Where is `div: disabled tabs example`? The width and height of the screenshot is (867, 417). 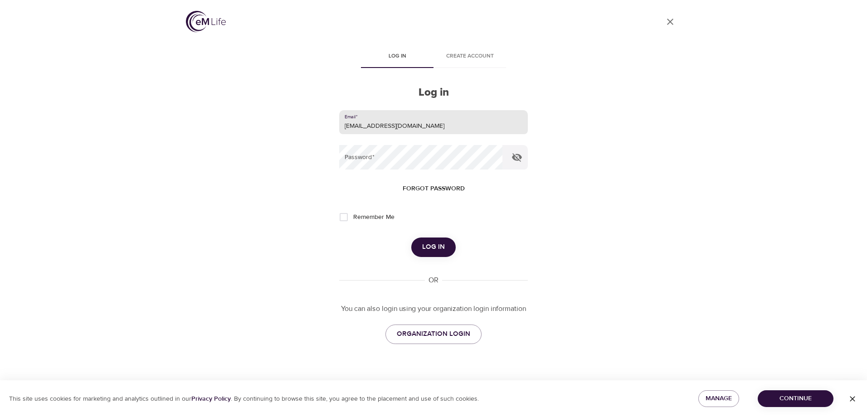 div: disabled tabs example is located at coordinates (433, 57).